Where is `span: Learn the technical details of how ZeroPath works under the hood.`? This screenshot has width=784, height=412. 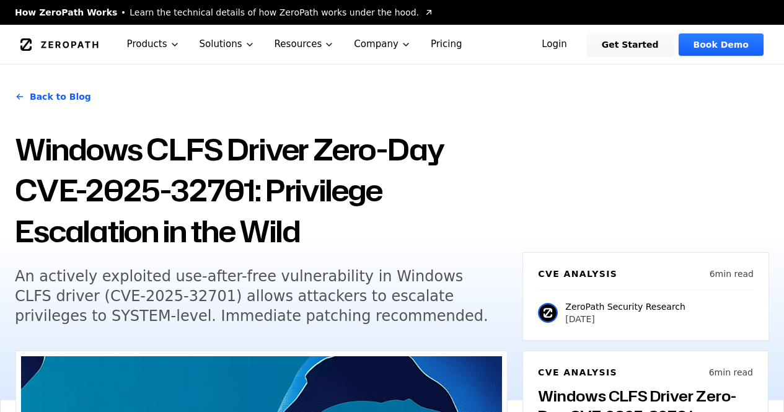 span: Learn the technical details of how ZeroPath works under the hood. is located at coordinates (274, 12).